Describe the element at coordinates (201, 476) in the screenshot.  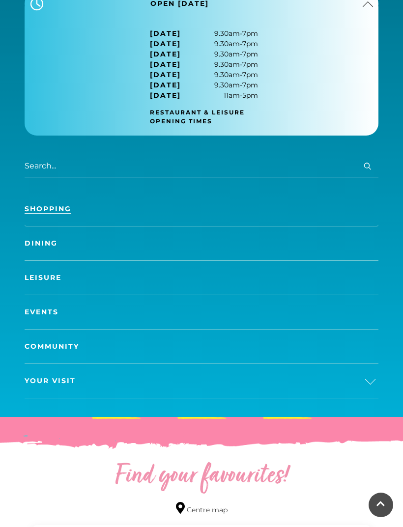
I see `h2: Find your favourites!` at that location.